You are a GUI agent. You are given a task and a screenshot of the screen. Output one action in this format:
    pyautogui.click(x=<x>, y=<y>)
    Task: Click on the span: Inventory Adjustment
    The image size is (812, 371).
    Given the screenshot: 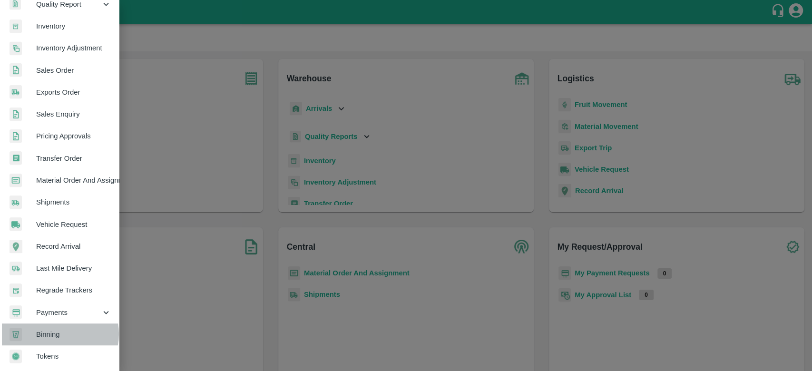 What is the action you would take?
    pyautogui.click(x=74, y=48)
    